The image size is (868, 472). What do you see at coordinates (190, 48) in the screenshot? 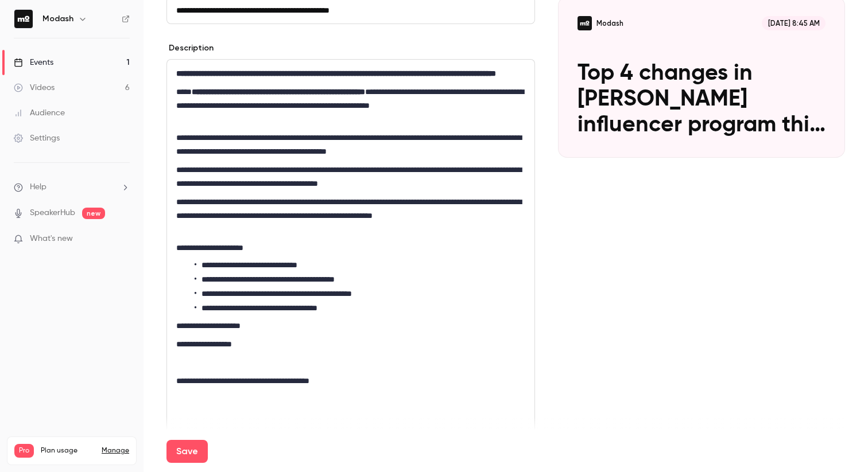
I see `label: Description` at bounding box center [190, 48].